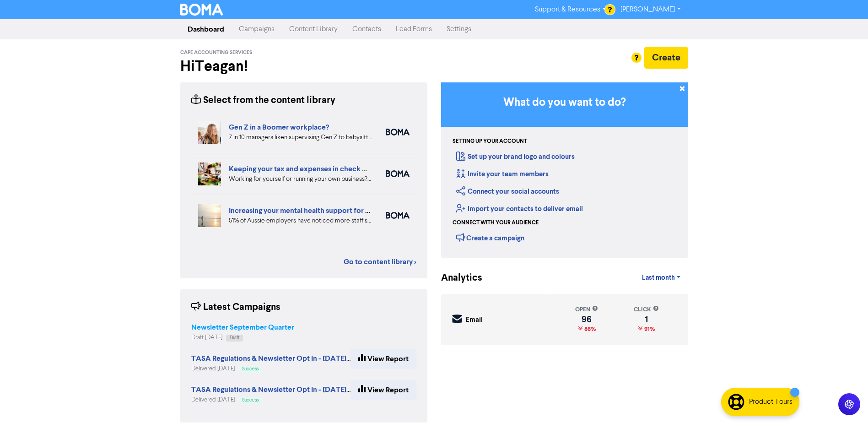 The image size is (868, 423). I want to click on a: Support & Resources, so click(570, 10).